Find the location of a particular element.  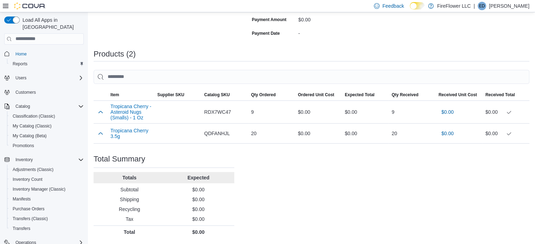

img: Cova is located at coordinates (30, 6).